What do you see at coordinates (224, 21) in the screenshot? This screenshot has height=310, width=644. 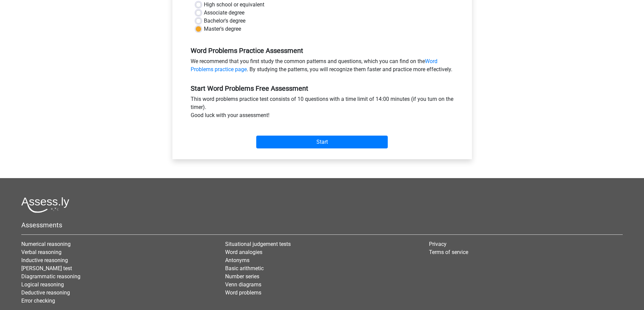 I see `label: Bachelor's degree` at bounding box center [224, 21].